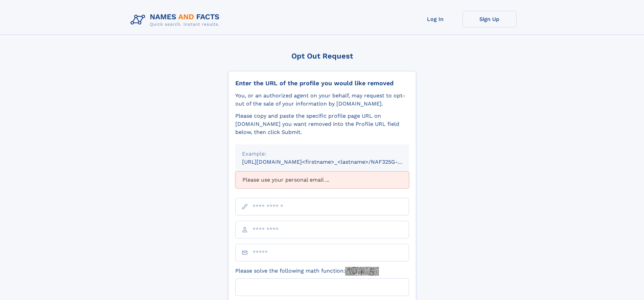 This screenshot has width=644, height=300. I want to click on label: Please solve the following math function:, so click(307, 271).